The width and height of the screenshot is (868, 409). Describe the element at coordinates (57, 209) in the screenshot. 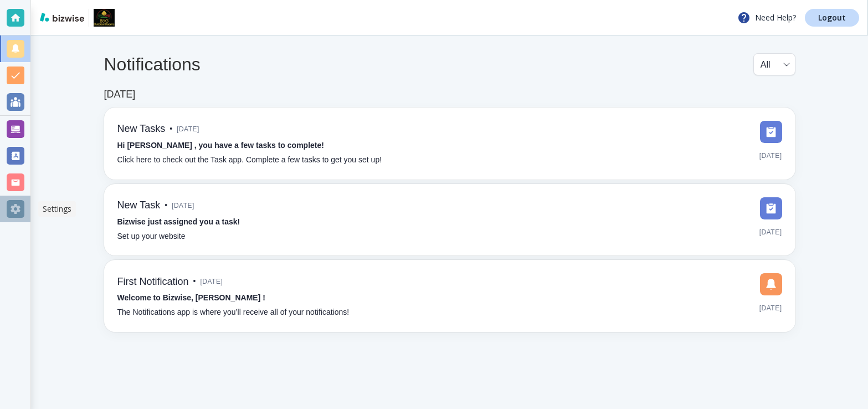

I see `p: Settings` at that location.